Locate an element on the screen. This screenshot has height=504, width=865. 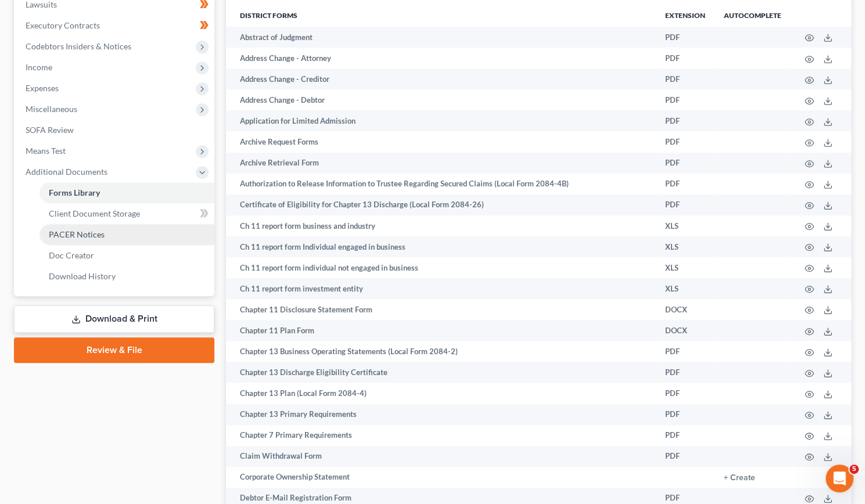
td: Chapter 11 Disclosure Statement Form is located at coordinates (441, 310).